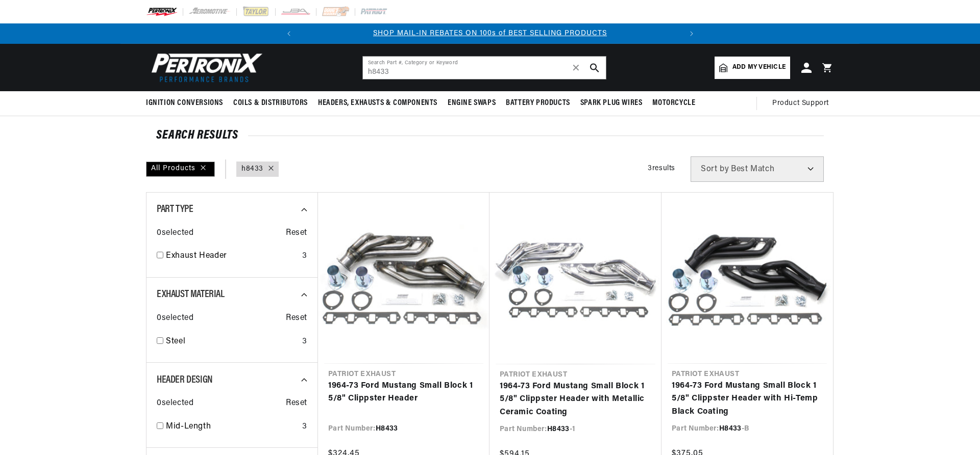 The height and width of the screenshot is (455, 980). I want to click on a: Steel, so click(231, 342).